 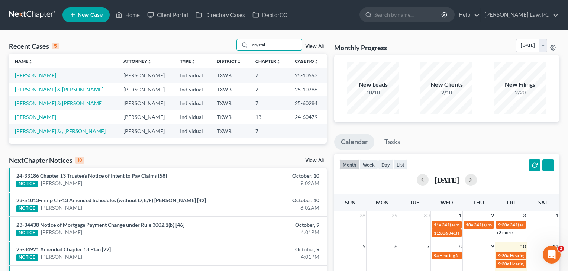 I want to click on a: Attorneyunfold_more, so click(x=138, y=61).